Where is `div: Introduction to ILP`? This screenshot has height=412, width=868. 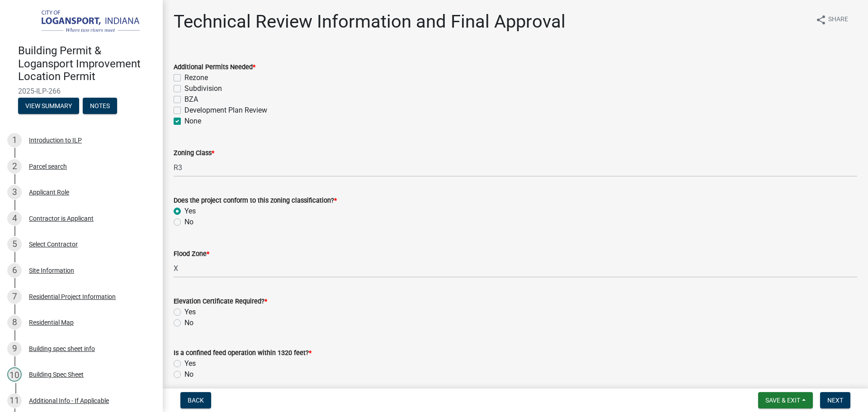
div: Introduction to ILP is located at coordinates (56, 141).